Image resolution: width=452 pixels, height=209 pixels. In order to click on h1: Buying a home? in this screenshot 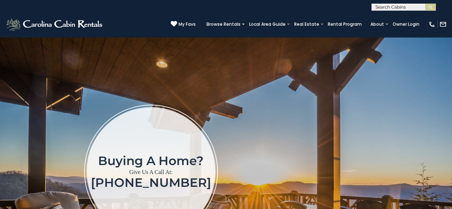, I will do `click(151, 161)`.